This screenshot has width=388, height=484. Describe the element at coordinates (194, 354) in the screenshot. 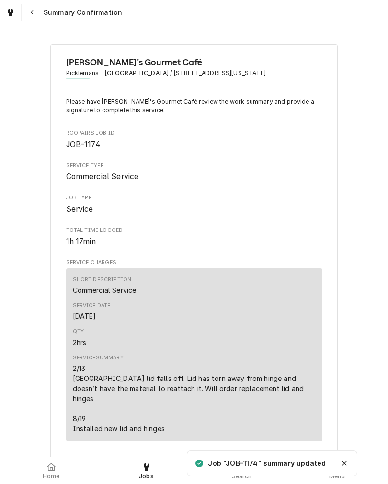

I see `div: Line Item` at that location.